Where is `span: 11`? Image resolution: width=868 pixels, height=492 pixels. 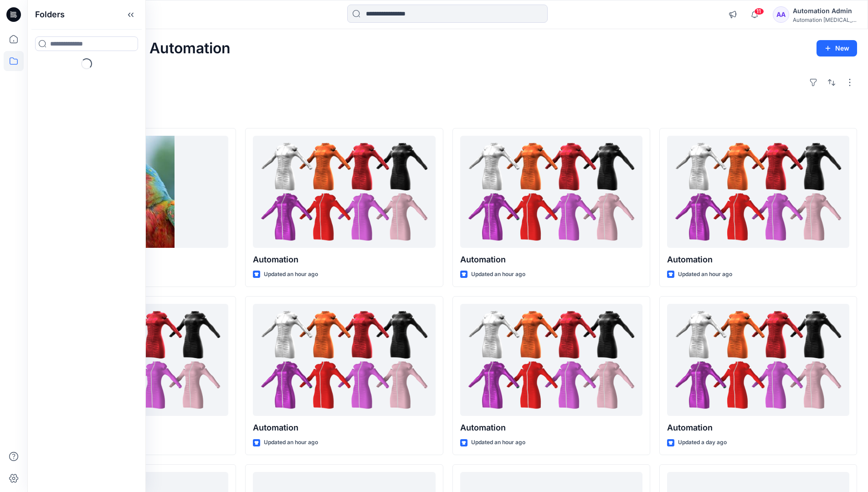
span: 11 is located at coordinates (759, 11).